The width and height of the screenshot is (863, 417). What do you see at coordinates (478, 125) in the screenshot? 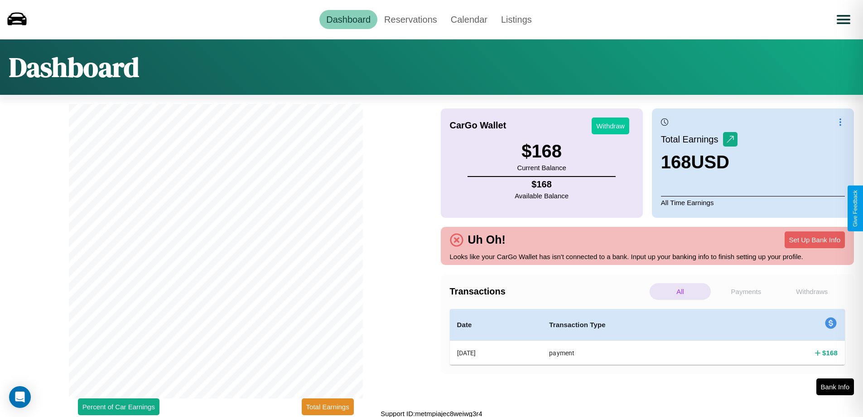
I see `h4: CarGo Wallet` at bounding box center [478, 125].